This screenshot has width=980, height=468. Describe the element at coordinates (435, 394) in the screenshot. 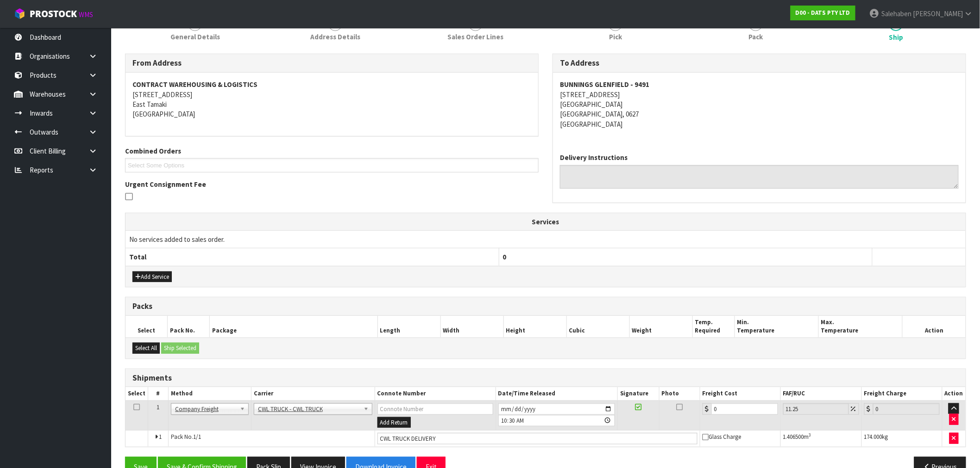

I see `th: Connote Number` at that location.